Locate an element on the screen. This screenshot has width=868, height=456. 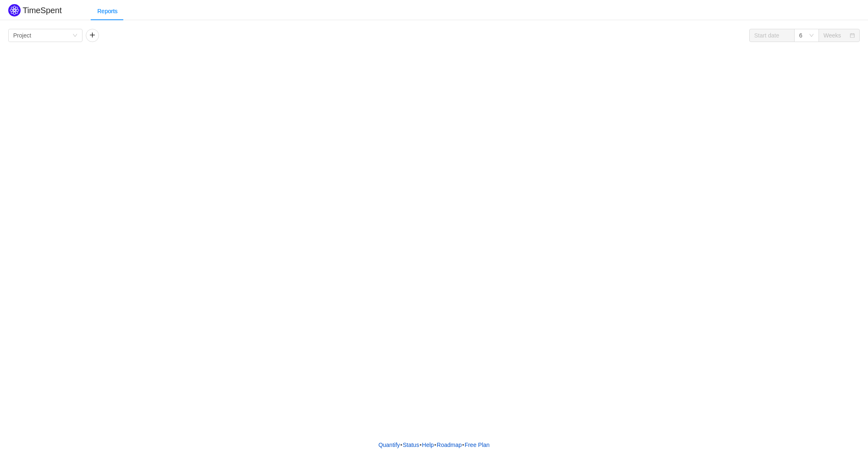
h2: TimeSpent is located at coordinates (42, 10).